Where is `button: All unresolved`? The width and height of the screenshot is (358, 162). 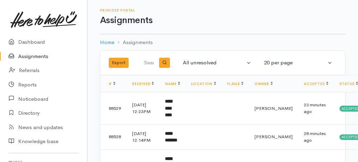
button: All unresolved is located at coordinates (217, 63).